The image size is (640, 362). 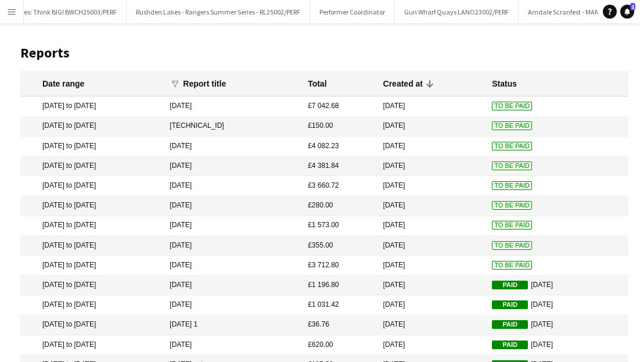 What do you see at coordinates (633, 6) in the screenshot?
I see `span: 1` at bounding box center [633, 6].